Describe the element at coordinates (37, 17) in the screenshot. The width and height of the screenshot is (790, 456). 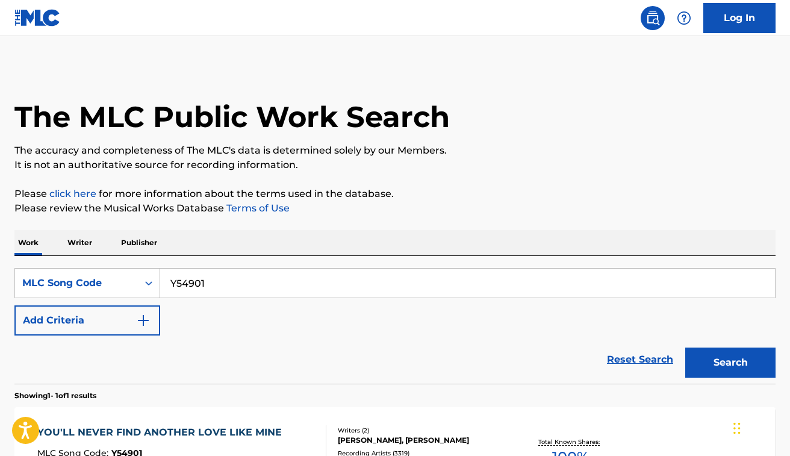
I see `img: MLC Logo` at that location.